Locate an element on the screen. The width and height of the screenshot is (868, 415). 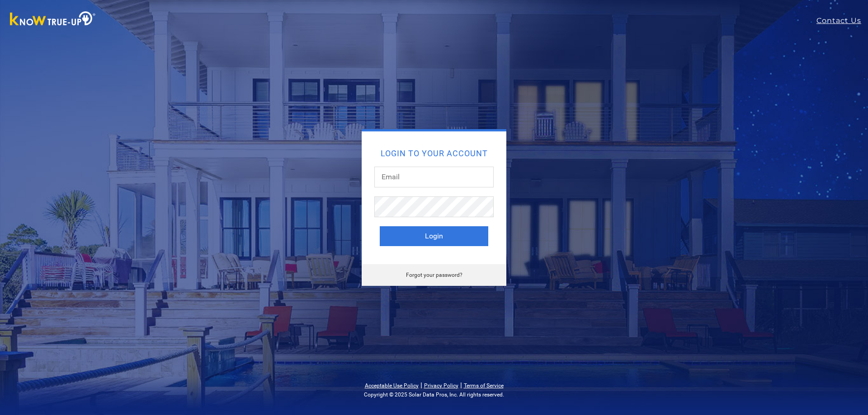
img: Know True-Up is located at coordinates (53, 20).